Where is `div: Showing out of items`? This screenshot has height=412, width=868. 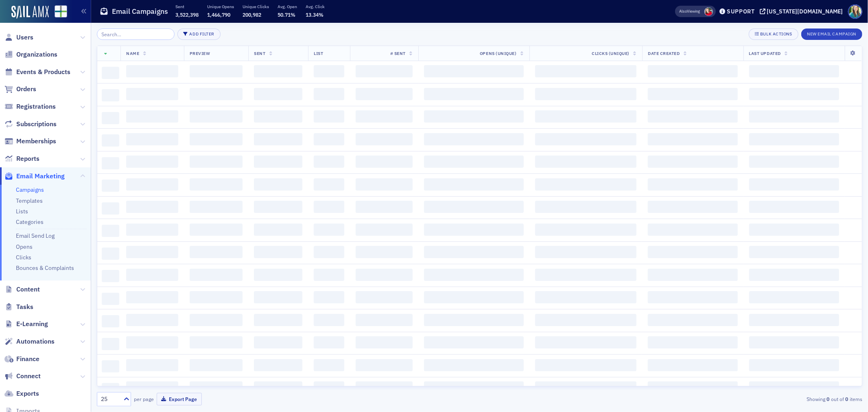 div: Showing out of items is located at coordinates (738, 399).